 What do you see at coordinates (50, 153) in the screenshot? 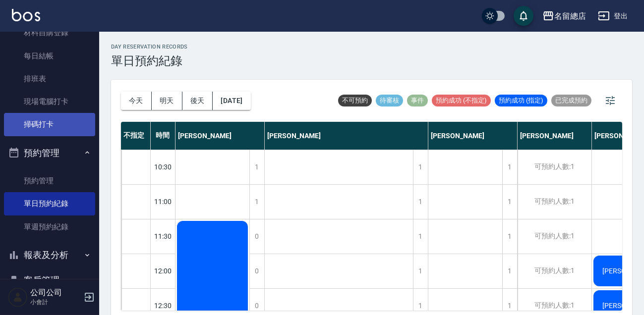
I see `button: 預約管理` at bounding box center [50, 153].